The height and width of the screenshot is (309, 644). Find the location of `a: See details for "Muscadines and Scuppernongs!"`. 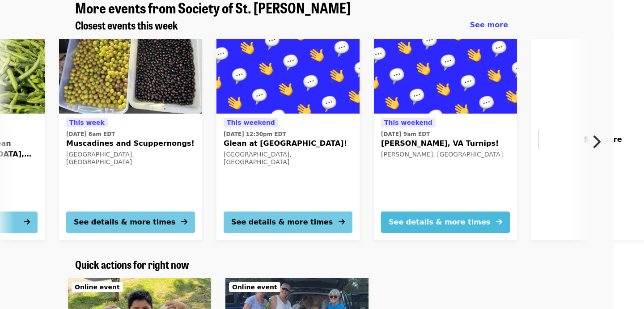

a: See details for "Muscadines and Scuppernongs!" is located at coordinates (131, 139).